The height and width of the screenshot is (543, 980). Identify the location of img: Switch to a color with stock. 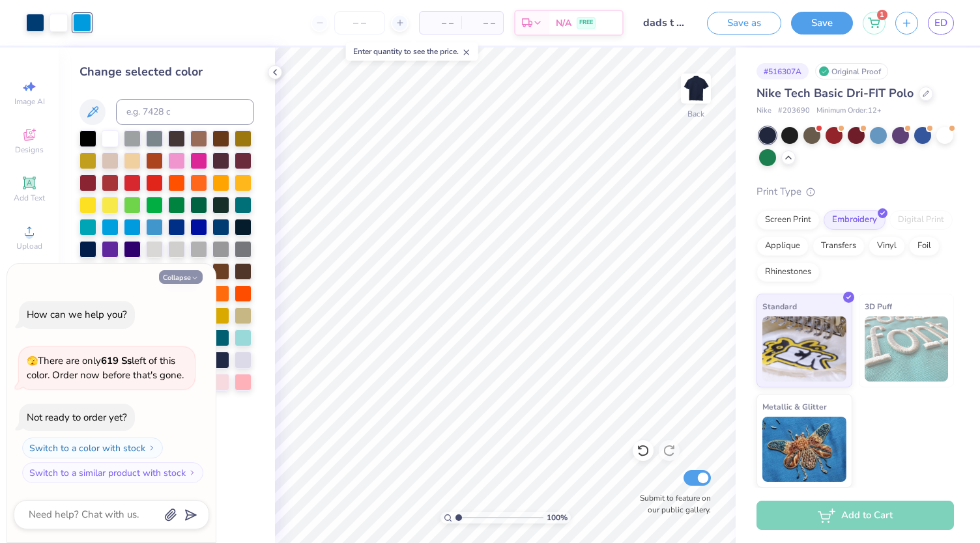
(152, 448).